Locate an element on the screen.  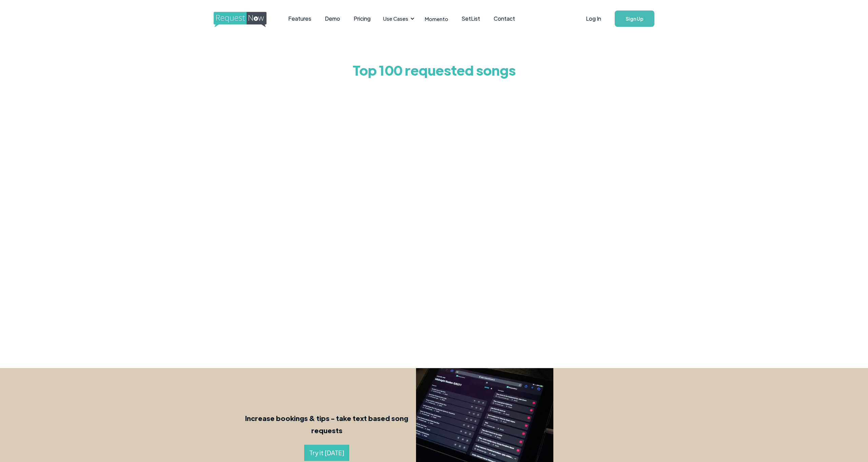
a: Log In is located at coordinates (594, 19).